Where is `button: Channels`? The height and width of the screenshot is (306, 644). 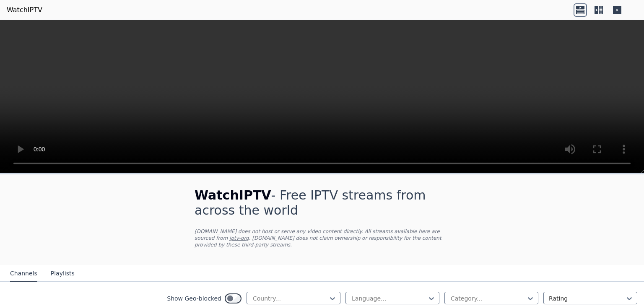 button: Channels is located at coordinates (23, 274).